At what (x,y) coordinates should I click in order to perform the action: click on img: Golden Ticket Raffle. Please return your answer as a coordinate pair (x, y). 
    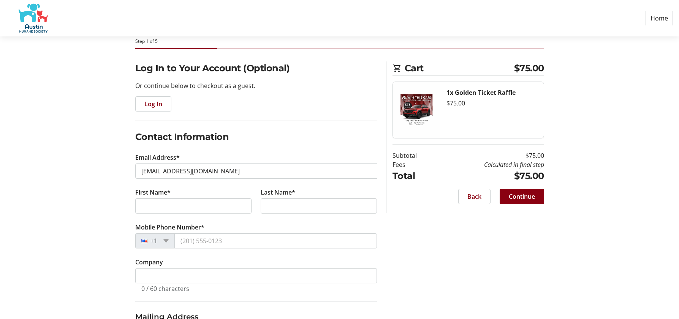
    Looking at the image, I should click on (416, 110).